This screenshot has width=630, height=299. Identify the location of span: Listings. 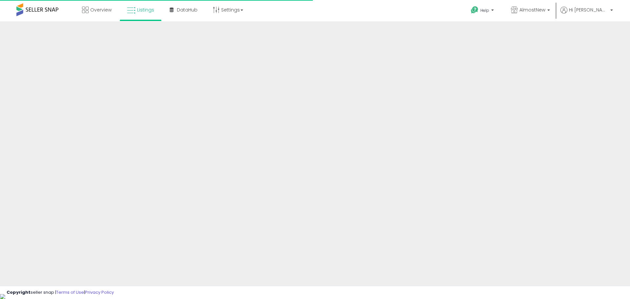
(146, 10).